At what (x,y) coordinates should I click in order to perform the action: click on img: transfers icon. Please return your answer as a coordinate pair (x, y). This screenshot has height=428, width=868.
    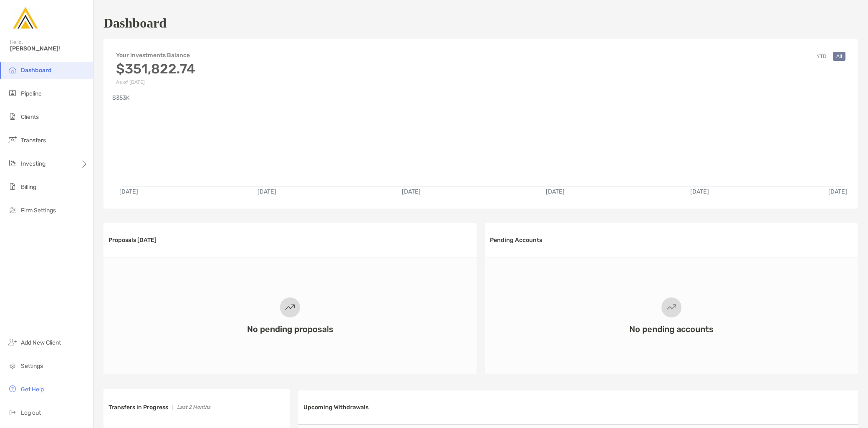
    Looking at the image, I should click on (12, 140).